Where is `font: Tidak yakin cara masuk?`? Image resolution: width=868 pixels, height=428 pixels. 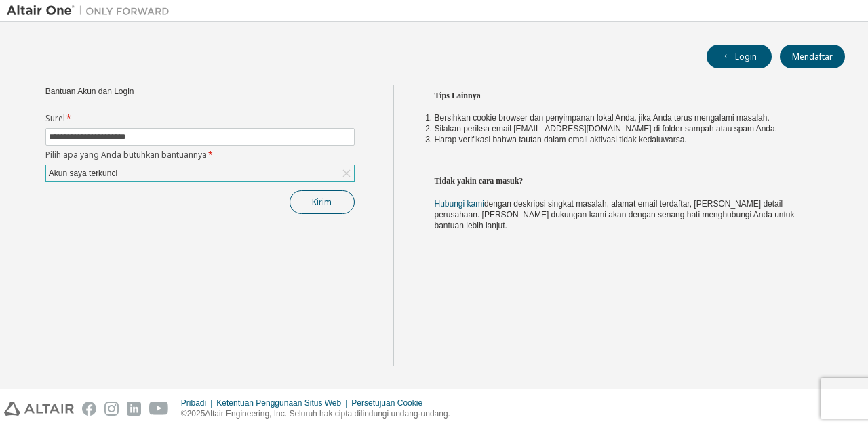
font: Tidak yakin cara masuk? is located at coordinates (478, 181).